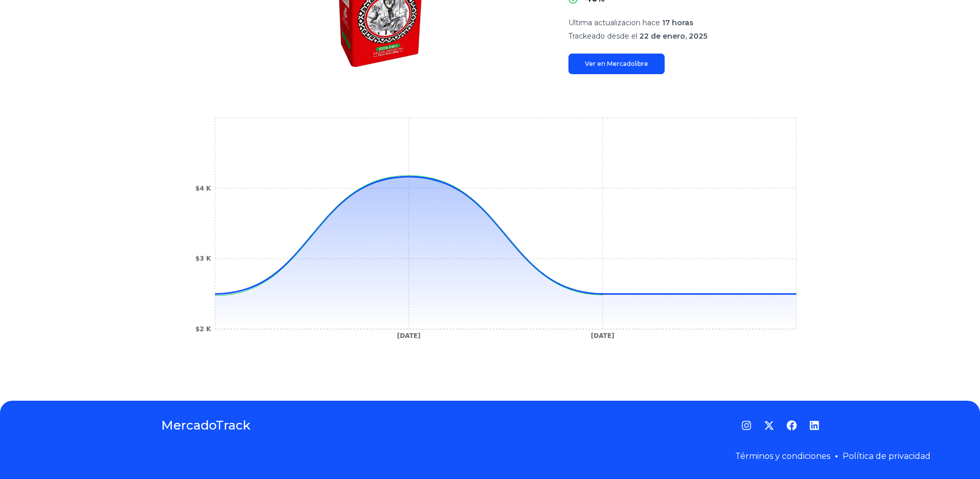 Image resolution: width=980 pixels, height=479 pixels. I want to click on span: Ultima actualizacion hace, so click(614, 22).